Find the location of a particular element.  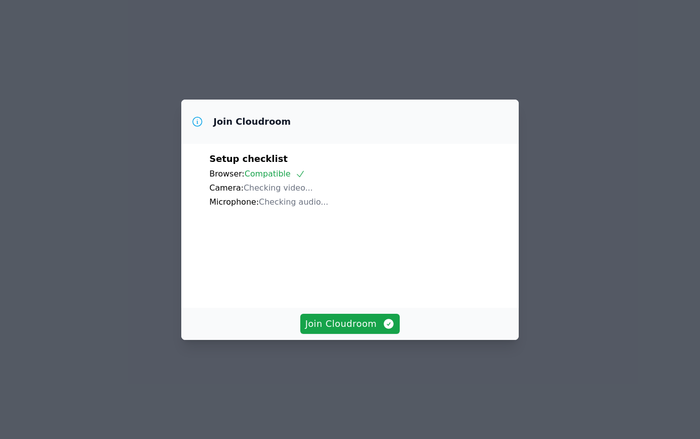

span: Join Cloudroom is located at coordinates (350, 324).